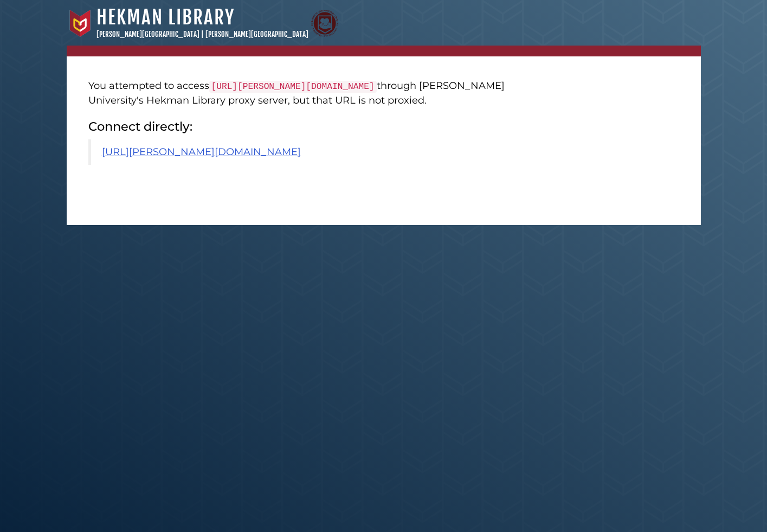  What do you see at coordinates (384, 51) in the screenshot?
I see `nav: breadcrumb` at bounding box center [384, 51].